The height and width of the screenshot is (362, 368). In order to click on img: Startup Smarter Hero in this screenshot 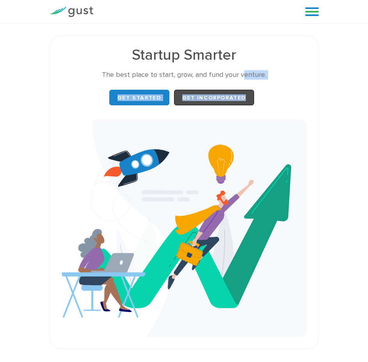, I will do `click(184, 228)`.